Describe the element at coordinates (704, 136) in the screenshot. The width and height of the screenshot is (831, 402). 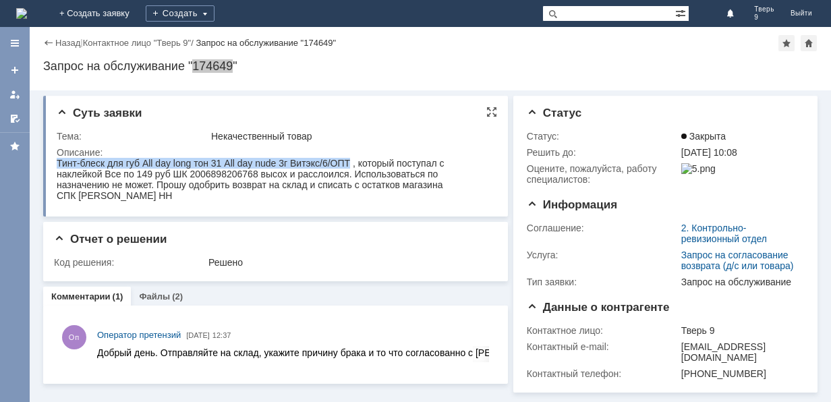
I see `span: Закрыта` at that location.